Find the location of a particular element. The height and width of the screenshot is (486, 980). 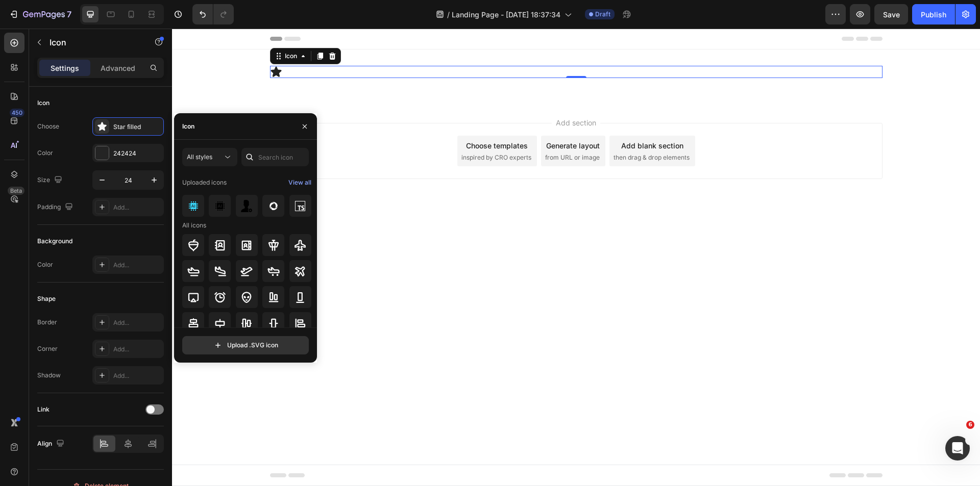

p: 7 is located at coordinates (69, 14).